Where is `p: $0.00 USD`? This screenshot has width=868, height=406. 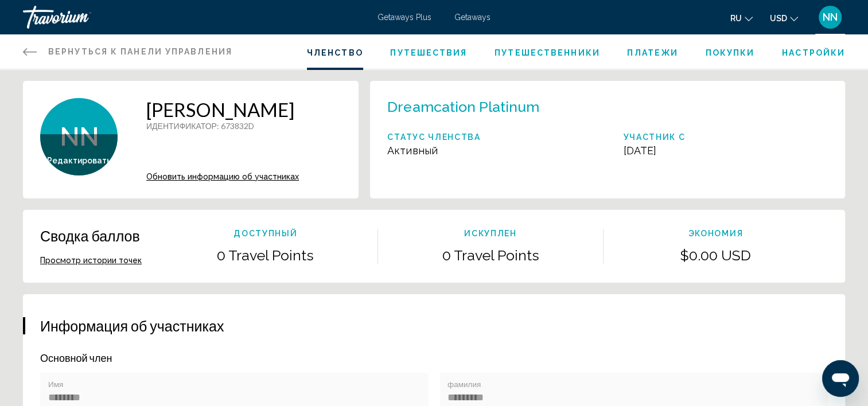
p: $0.00 USD is located at coordinates (716, 255).